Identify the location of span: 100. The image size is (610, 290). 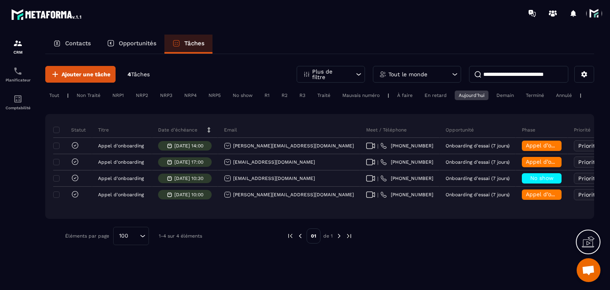
(123, 236).